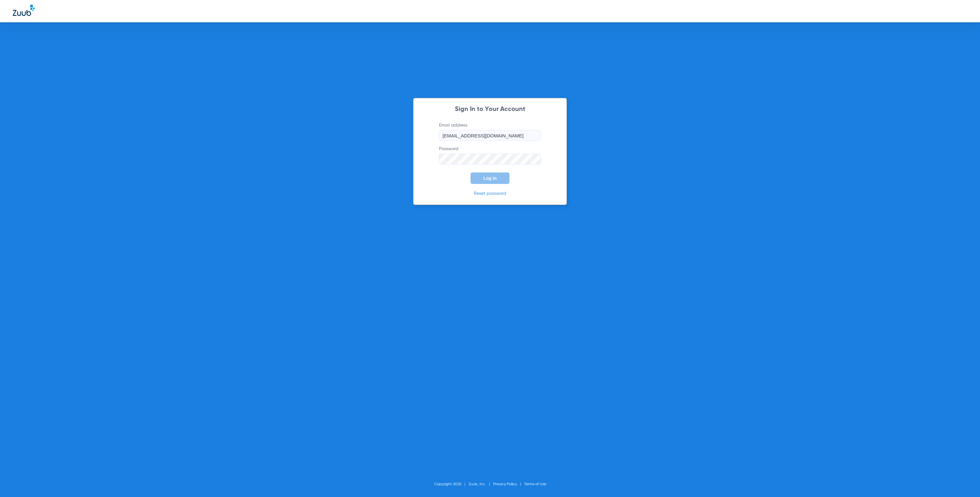  Describe the element at coordinates (490, 194) in the screenshot. I see `a: Reset password` at that location.